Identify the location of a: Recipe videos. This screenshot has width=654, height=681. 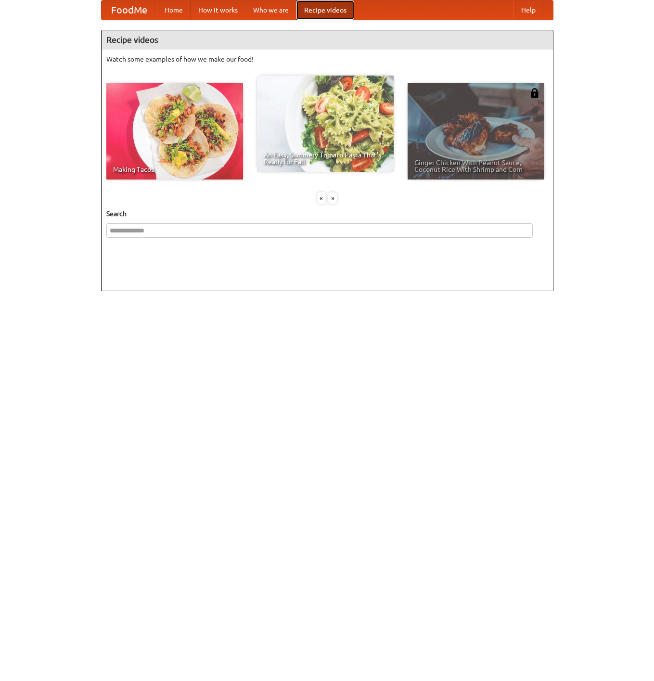
(326, 10).